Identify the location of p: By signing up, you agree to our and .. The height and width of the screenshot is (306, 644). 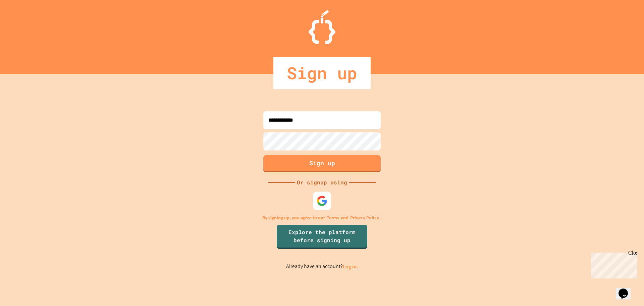
(322, 217).